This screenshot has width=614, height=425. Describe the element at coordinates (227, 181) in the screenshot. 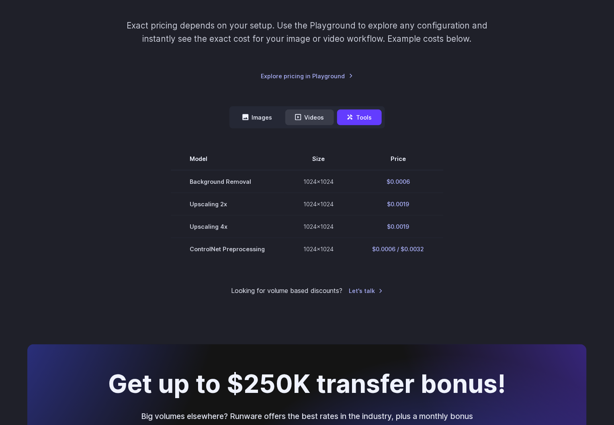

I see `td: Background Removal` at that location.